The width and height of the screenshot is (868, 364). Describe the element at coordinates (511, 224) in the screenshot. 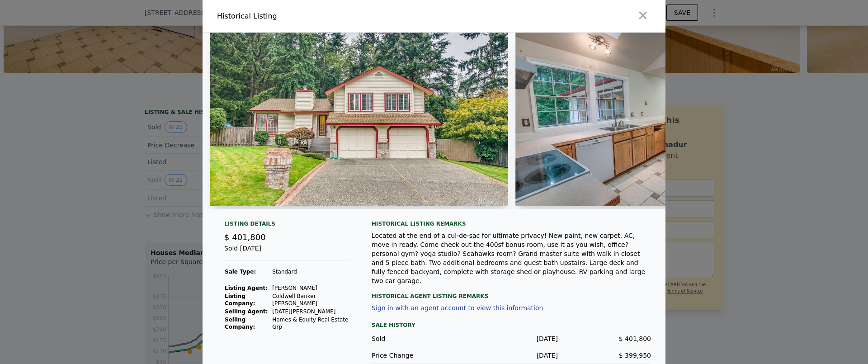

I see `div: Historical Listing remarks` at that location.